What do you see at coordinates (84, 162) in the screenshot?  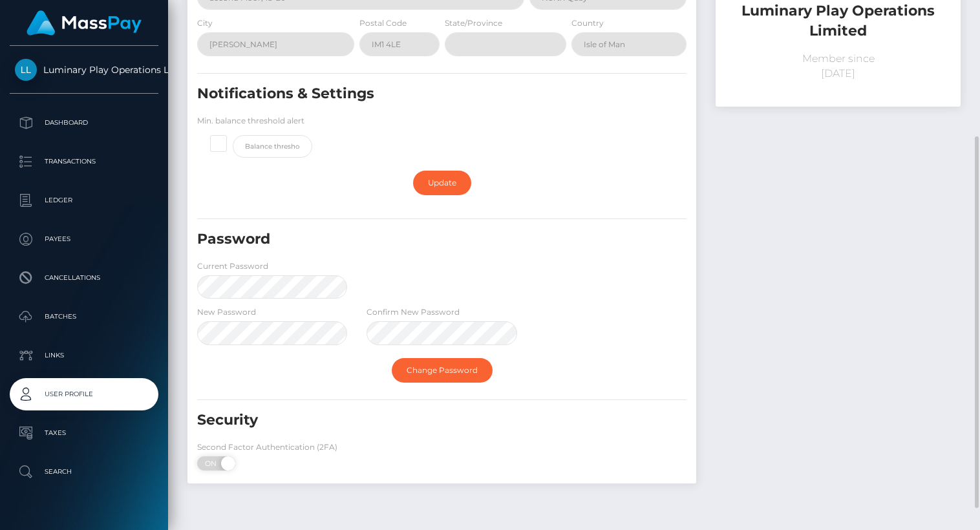 I see `a: Transactions` at bounding box center [84, 162].